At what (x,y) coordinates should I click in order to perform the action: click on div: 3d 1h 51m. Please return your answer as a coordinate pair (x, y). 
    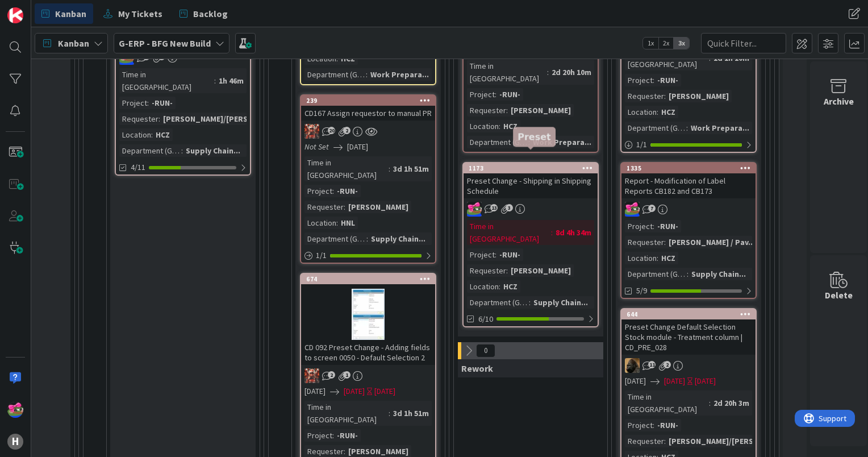
    Looking at the image, I should click on (411, 169).